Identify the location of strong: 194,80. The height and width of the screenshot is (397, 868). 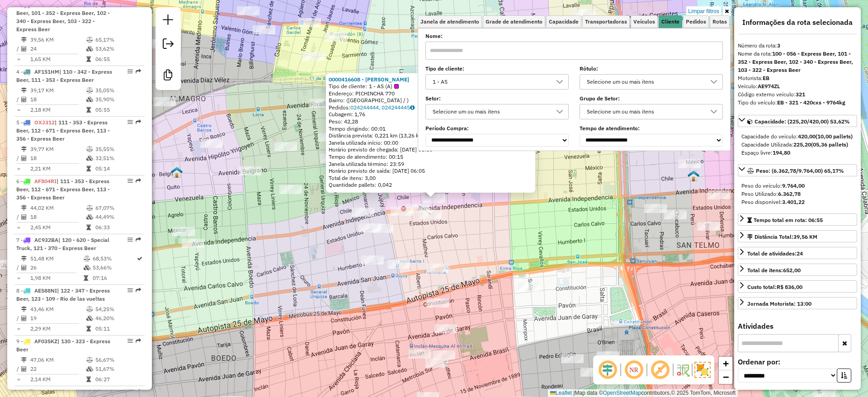
(781, 152).